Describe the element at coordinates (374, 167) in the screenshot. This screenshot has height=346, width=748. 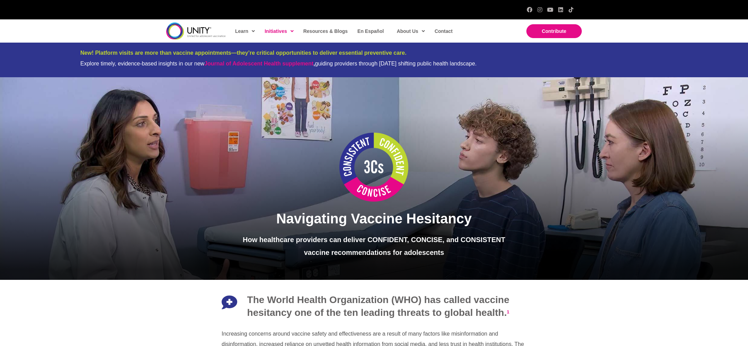
I see `img: 3Cs Logo white center` at that location.